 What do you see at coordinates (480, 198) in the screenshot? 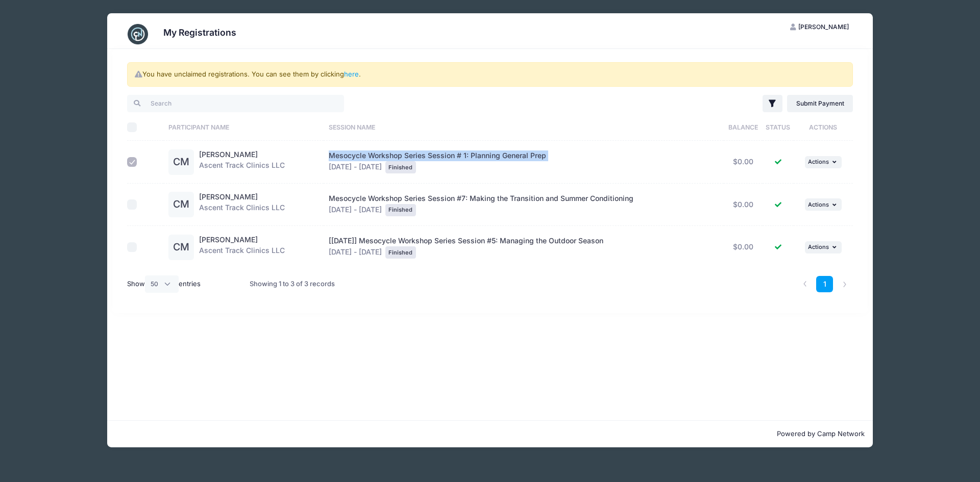
I see `span: Mesocycle Workshop Series Session #7: Making the Transition and Summer Conditioning` at bounding box center [480, 198].